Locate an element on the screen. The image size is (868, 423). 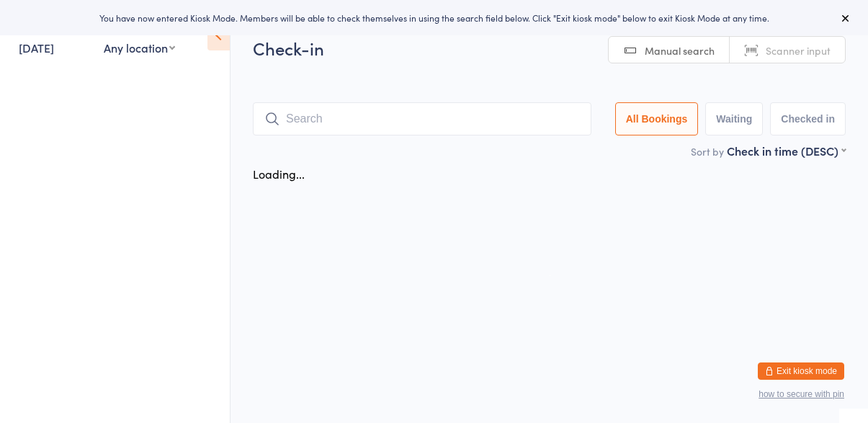
button: Checked in is located at coordinates (807, 119).